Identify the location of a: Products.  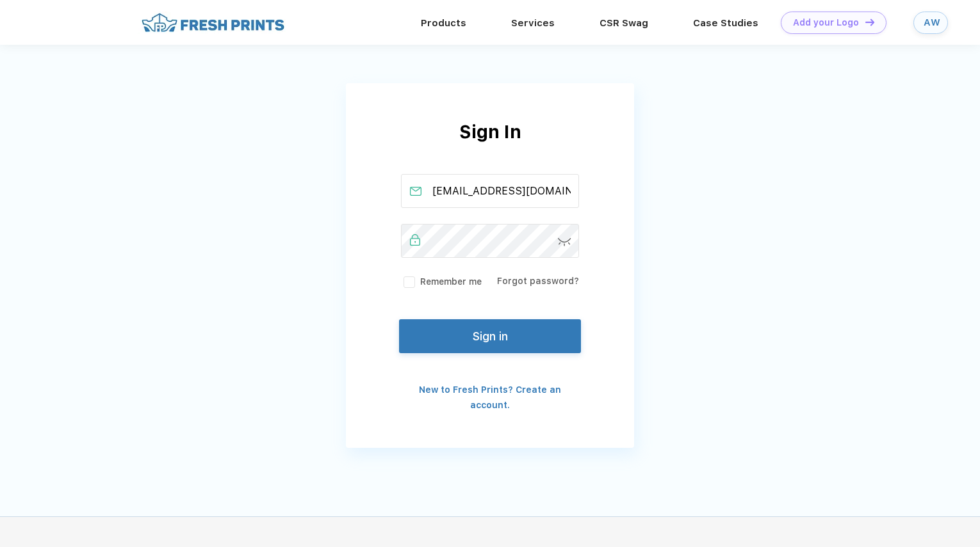
(444, 24).